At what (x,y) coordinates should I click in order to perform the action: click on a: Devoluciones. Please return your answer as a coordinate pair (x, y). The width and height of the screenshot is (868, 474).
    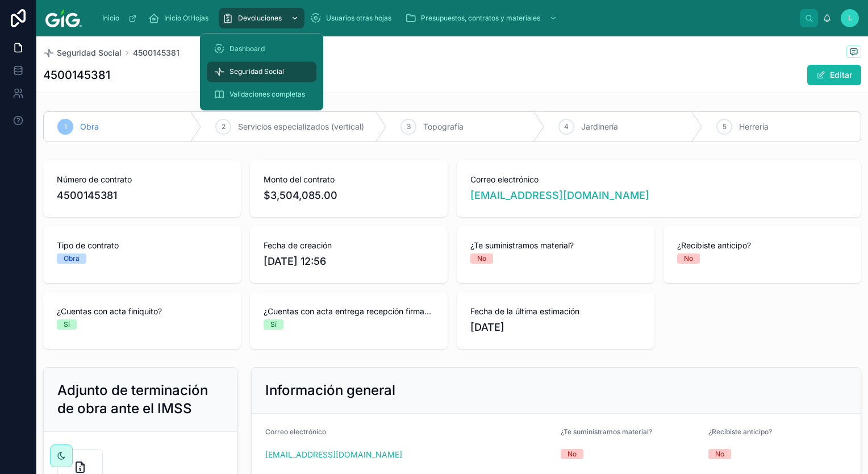
    Looking at the image, I should click on (261, 18).